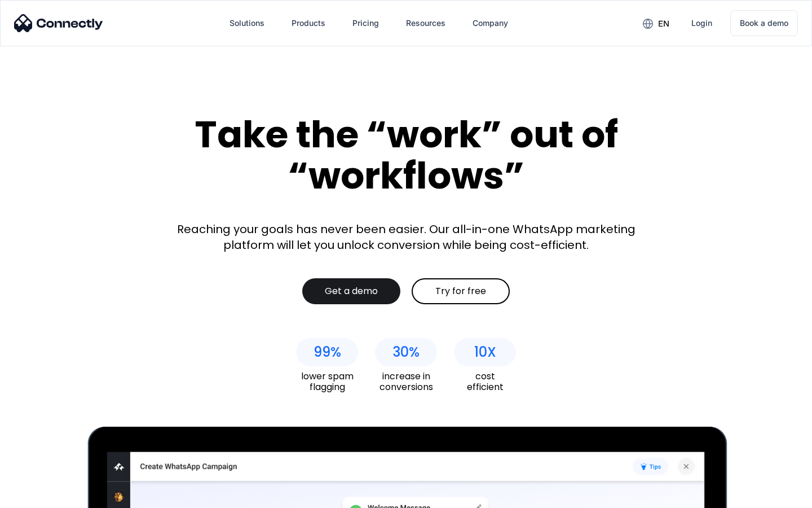 The width and height of the screenshot is (812, 508). Describe the element at coordinates (351, 291) in the screenshot. I see `div: Get a demo` at that location.